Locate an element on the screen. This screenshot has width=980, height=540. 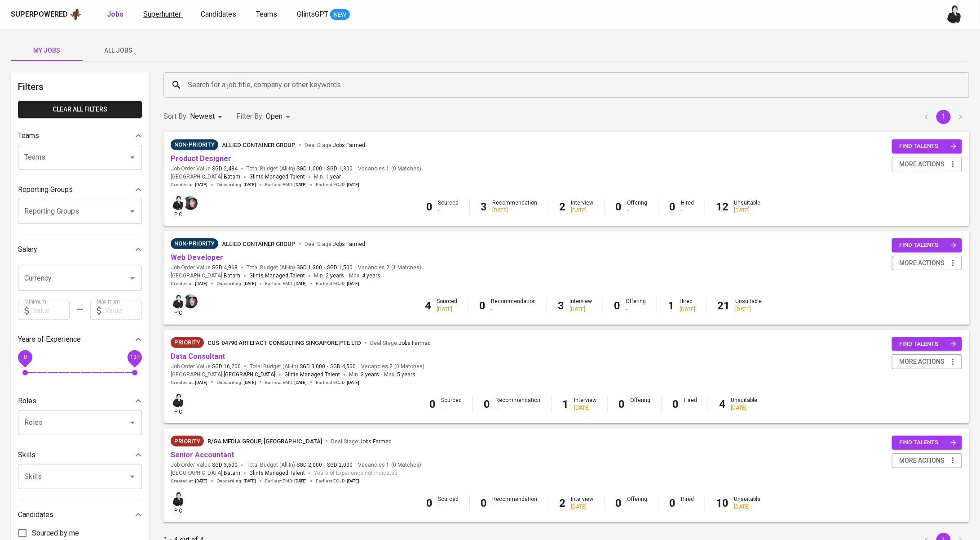
span: Earliest EMD : is located at coordinates (286, 382).